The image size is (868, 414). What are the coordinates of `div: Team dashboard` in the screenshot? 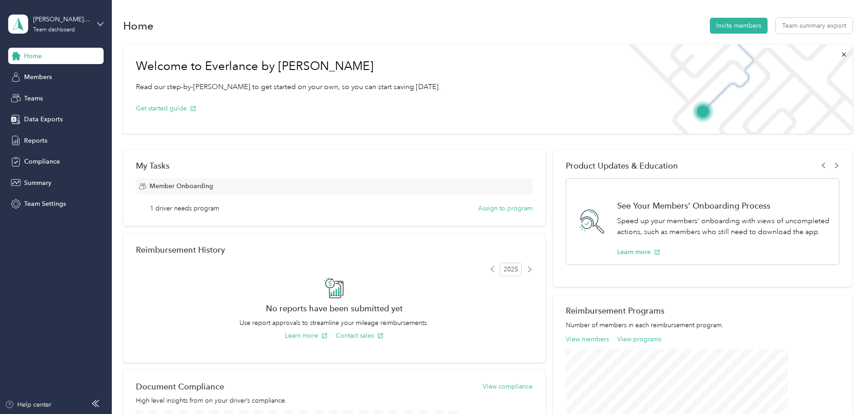 It's located at (54, 30).